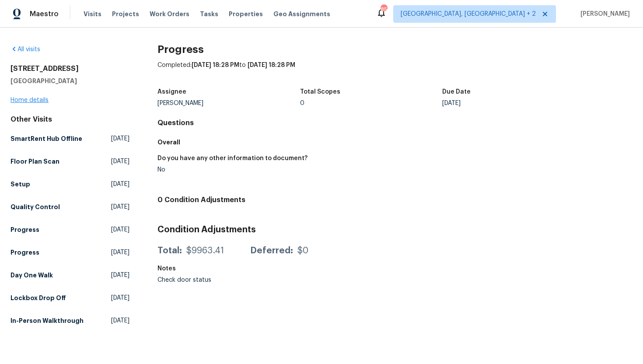  I want to click on div: Other Visits, so click(70, 120).